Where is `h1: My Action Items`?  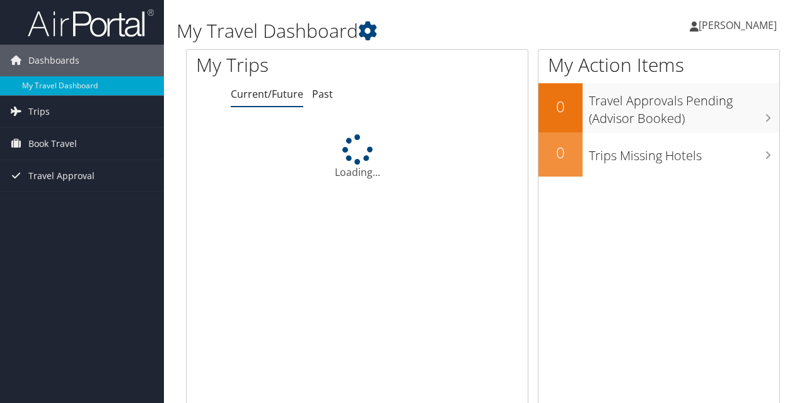 h1: My Action Items is located at coordinates (658, 65).